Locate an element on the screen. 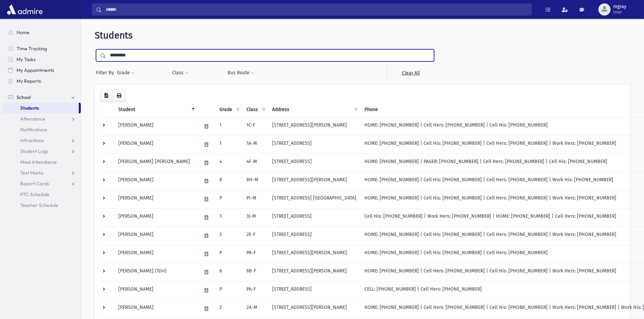 The width and height of the screenshot is (644, 319). button: Print is located at coordinates (119, 96).